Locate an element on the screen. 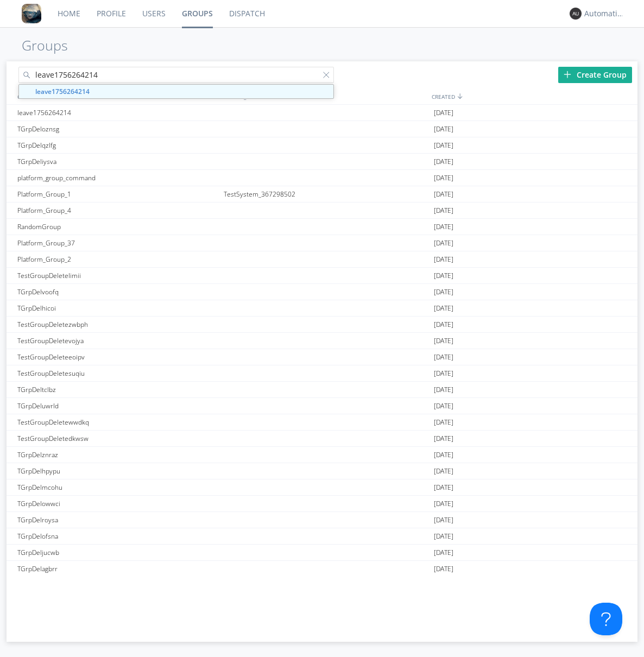 This screenshot has width=644, height=657. div: RandomGroup is located at coordinates (118, 227).